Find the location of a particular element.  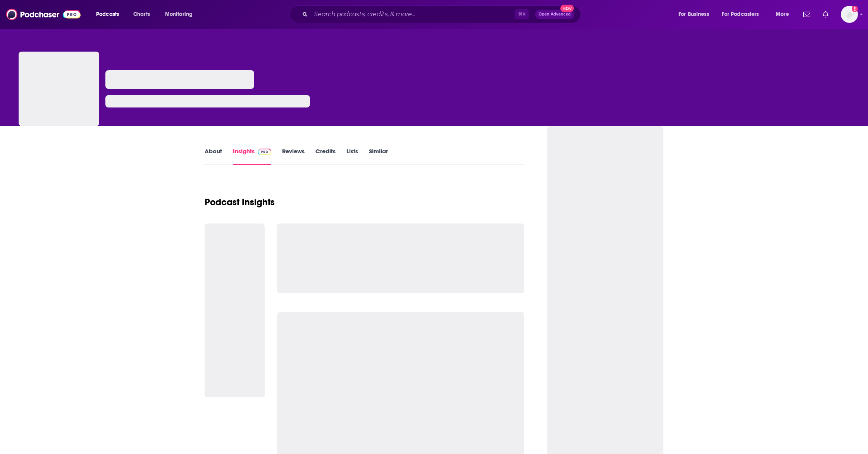

button: Open AdvancedNew is located at coordinates (555, 14).